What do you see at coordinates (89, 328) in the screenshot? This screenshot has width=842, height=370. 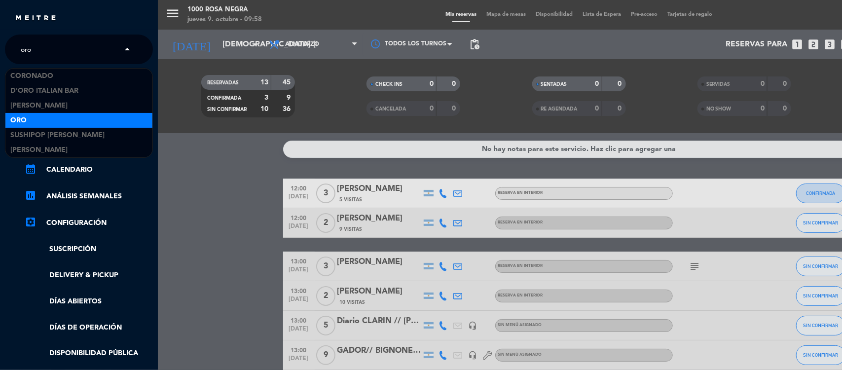 I see `a: Días de Operación` at bounding box center [89, 328].